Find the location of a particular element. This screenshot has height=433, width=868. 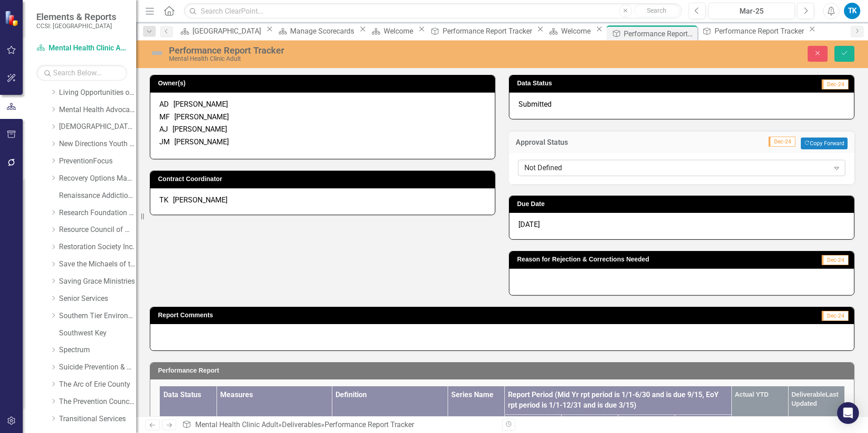

a: Deliverables is located at coordinates (301, 424).